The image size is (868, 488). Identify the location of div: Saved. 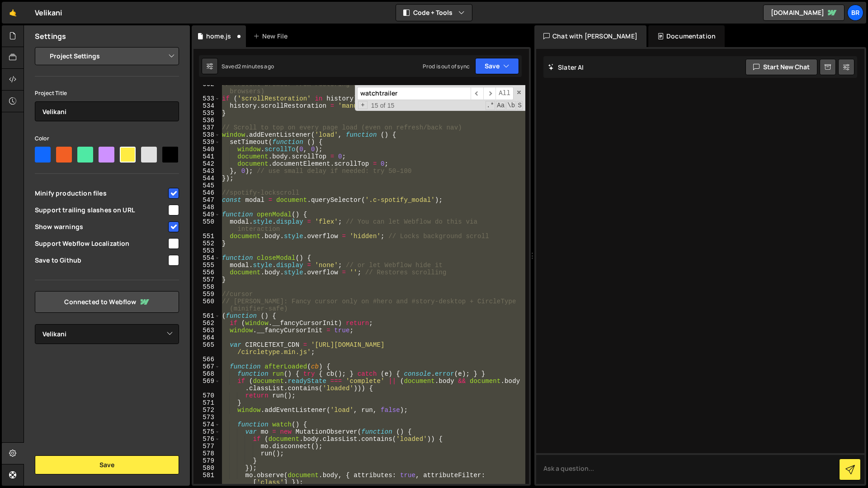
(248, 66).